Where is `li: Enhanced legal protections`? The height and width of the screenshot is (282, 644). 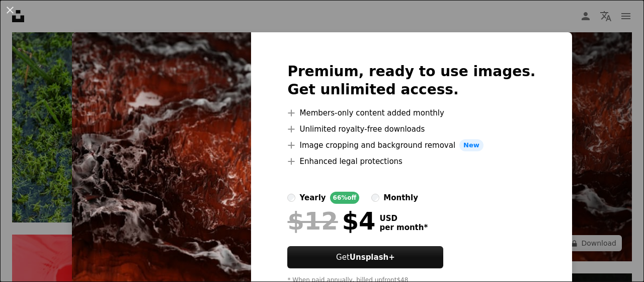 li: Enhanced legal protections is located at coordinates (411, 161).